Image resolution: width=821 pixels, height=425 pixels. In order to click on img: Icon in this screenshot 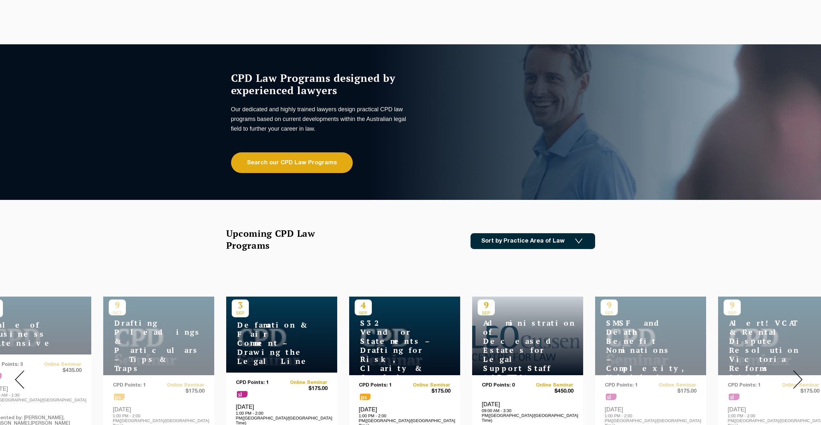, I will do `click(579, 241)`.